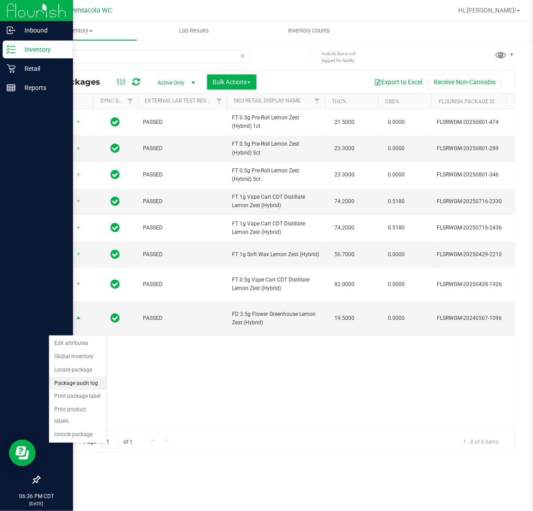 The height and width of the screenshot is (511, 533). Describe the element at coordinates (481, 148) in the screenshot. I see `span: FLSRWGM-20250801-289` at that location.